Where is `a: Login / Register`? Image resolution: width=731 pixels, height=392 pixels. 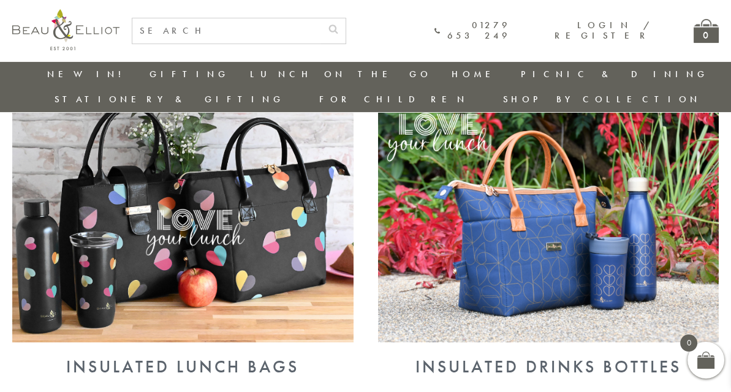
a: Login / Register is located at coordinates (602, 30).